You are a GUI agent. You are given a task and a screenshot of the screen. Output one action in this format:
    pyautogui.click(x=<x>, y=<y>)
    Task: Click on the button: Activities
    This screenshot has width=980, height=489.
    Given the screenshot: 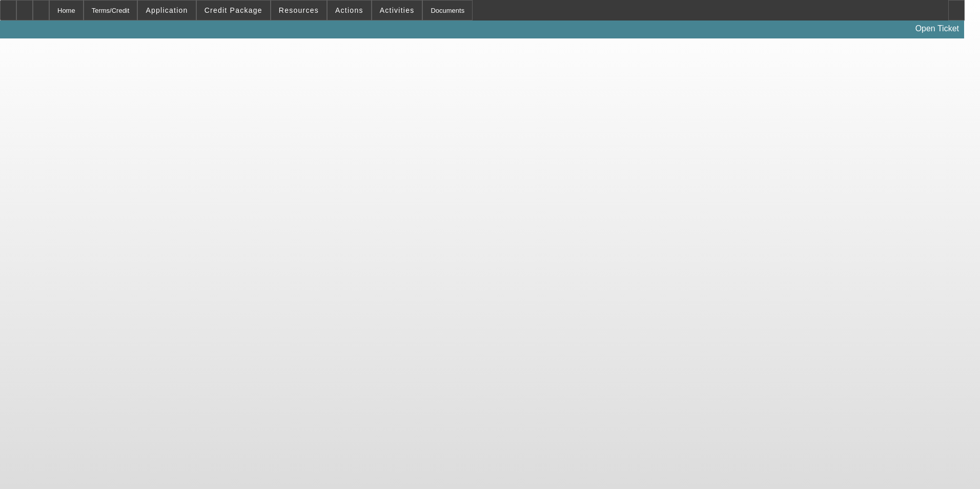 What is the action you would take?
    pyautogui.click(x=397, y=10)
    